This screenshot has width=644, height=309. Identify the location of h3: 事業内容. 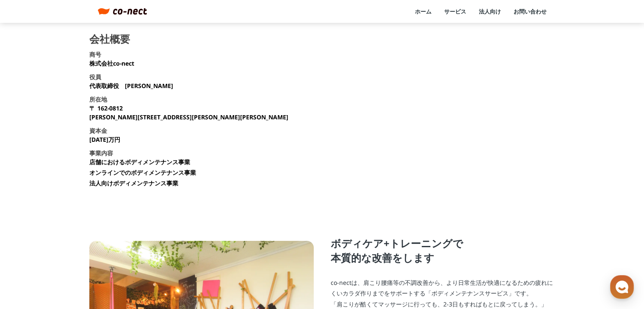
(101, 153).